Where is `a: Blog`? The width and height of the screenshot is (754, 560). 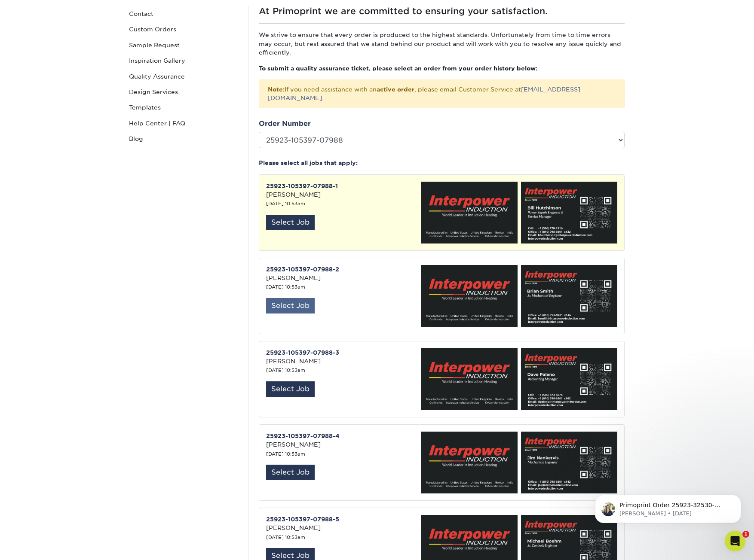 a: Blog is located at coordinates (183, 139).